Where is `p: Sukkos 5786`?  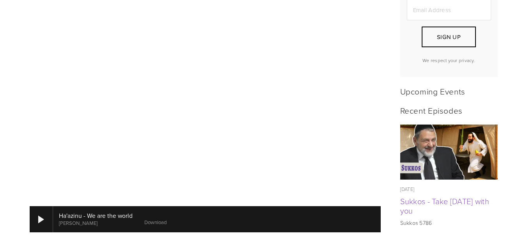 p: Sukkos 5786 is located at coordinates (449, 223).